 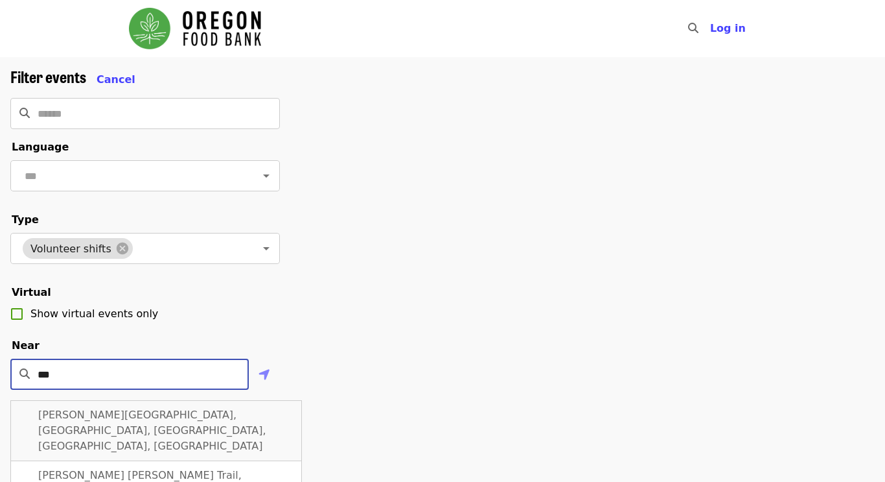 What do you see at coordinates (264, 375) in the screenshot?
I see `button: Use my location` at bounding box center [264, 375].